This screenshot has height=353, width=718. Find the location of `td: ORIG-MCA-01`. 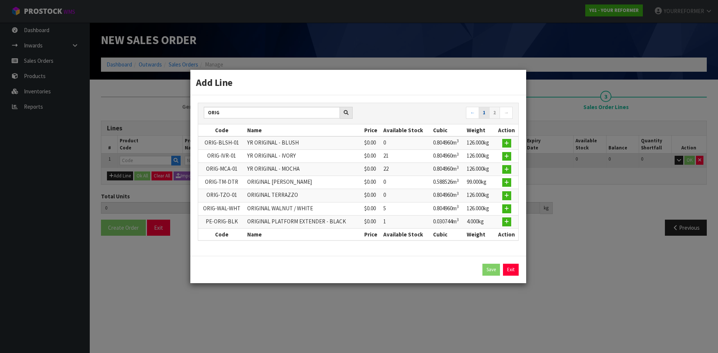

td: ORIG-MCA-01 is located at coordinates (222, 169).